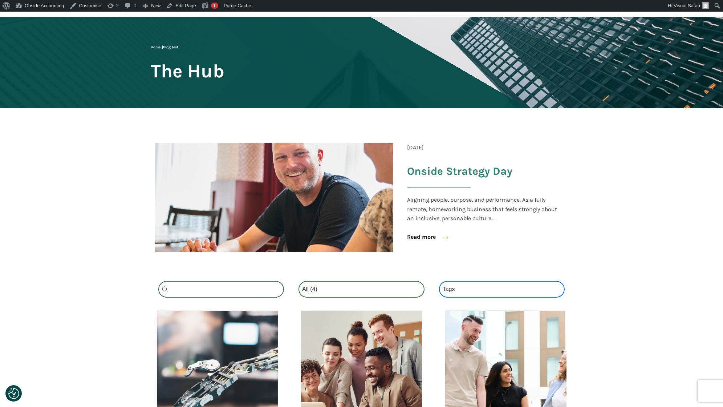 The height and width of the screenshot is (407, 723). What do you see at coordinates (14, 393) in the screenshot?
I see `img: Revisit consent button` at bounding box center [14, 393].